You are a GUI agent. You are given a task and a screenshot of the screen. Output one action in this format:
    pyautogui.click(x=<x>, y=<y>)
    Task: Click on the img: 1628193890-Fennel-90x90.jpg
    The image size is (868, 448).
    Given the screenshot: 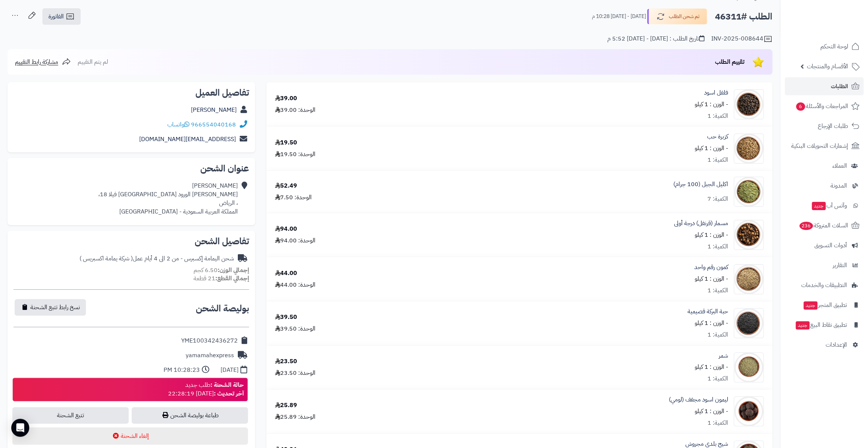 What is the action you would take?
    pyautogui.click(x=749, y=367)
    